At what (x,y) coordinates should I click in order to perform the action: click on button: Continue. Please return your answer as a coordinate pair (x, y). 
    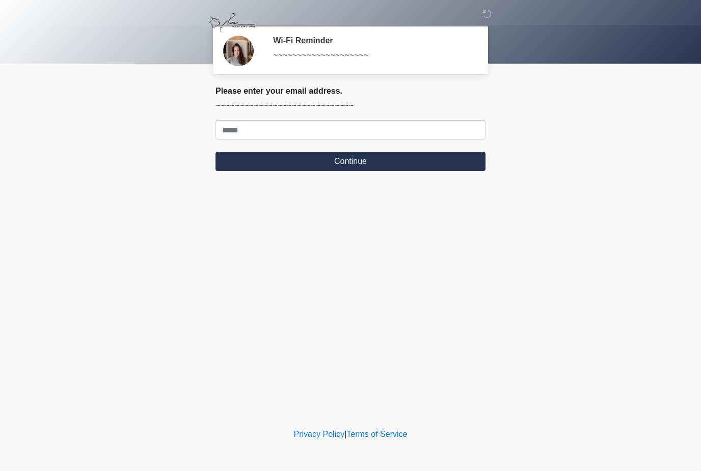
    Looking at the image, I should click on (350, 161).